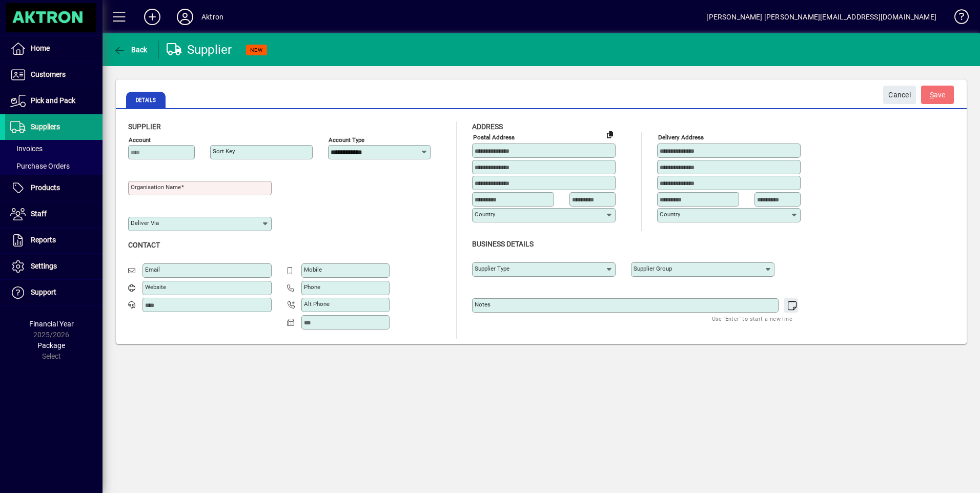 The width and height of the screenshot is (980, 493). What do you see at coordinates (140, 140) in the screenshot?
I see `mat-label: Account` at bounding box center [140, 140].